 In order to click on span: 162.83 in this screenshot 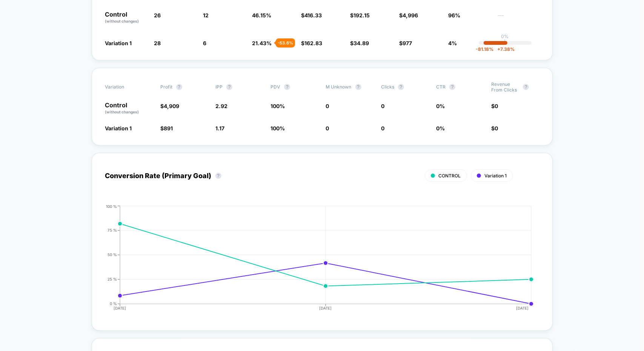, I will do `click(313, 43)`.